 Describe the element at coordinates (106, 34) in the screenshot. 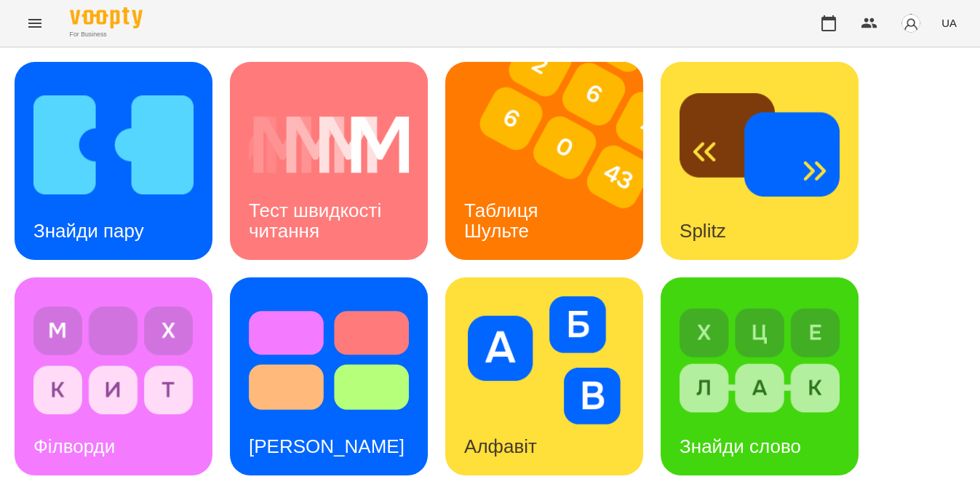

I see `span: For Business` at that location.